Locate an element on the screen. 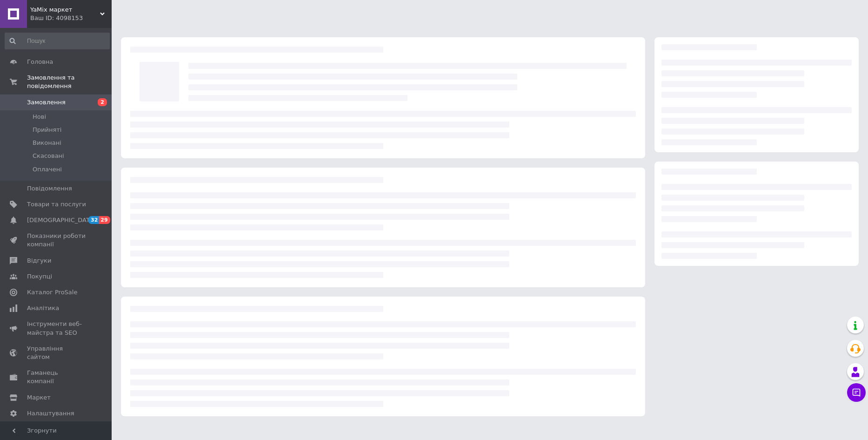  span: Відгуки is located at coordinates (39, 261).